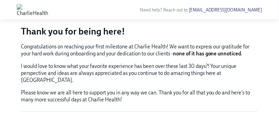 The width and height of the screenshot is (279, 138). I want to click on p: Congratulations on reaching your first milestone at Charlie Health! We want to express our gratit..., so click(139, 50).